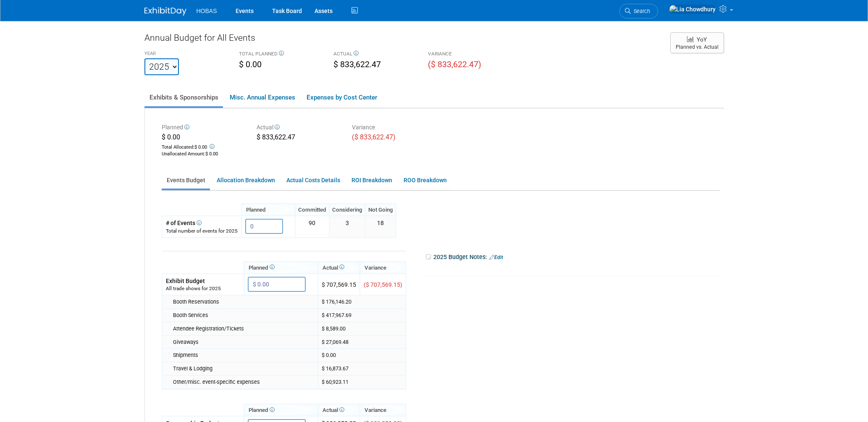 The width and height of the screenshot is (868, 422). I want to click on td: 90, so click(312, 226).